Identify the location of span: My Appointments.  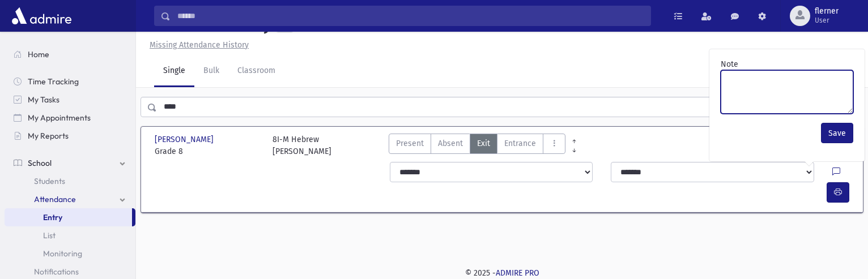
(59, 118).